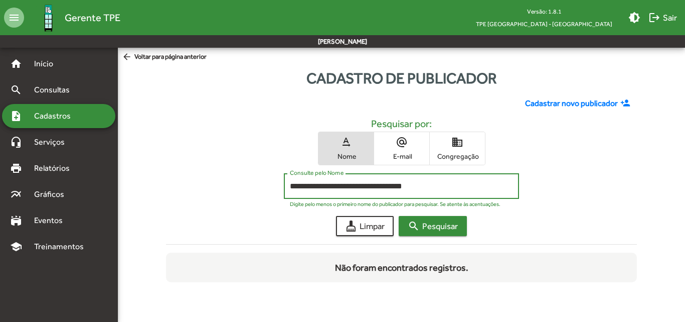 This screenshot has width=685, height=322. What do you see at coordinates (164, 57) in the screenshot?
I see `span: Voltar para página anterior` at bounding box center [164, 57].